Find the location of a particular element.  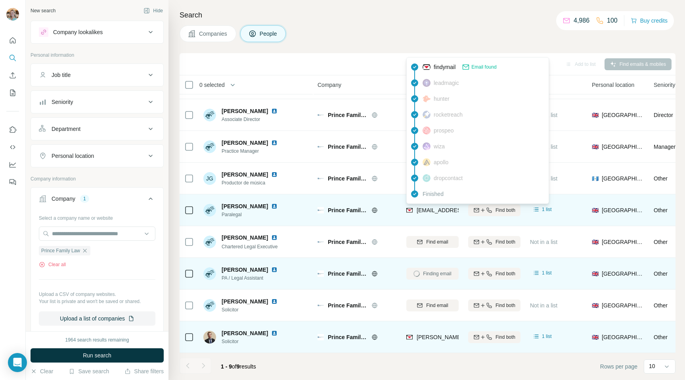

span: Run search is located at coordinates (97, 355).